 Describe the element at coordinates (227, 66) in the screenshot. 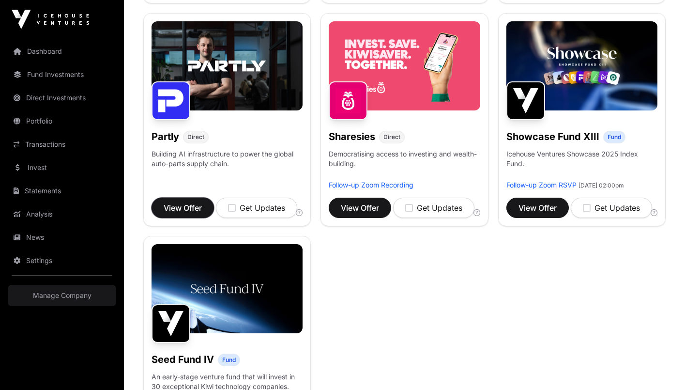

I see `img: Partly-Banner.jpg` at that location.